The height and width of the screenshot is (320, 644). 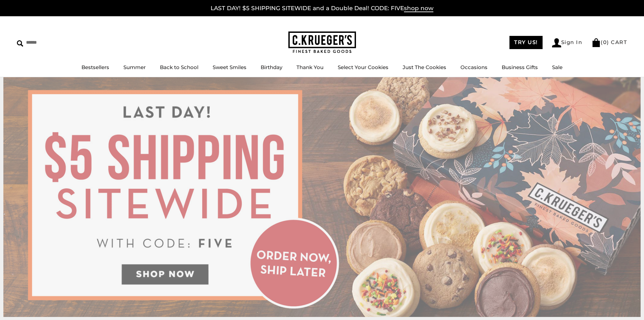 I want to click on a: Birthday, so click(x=271, y=67).